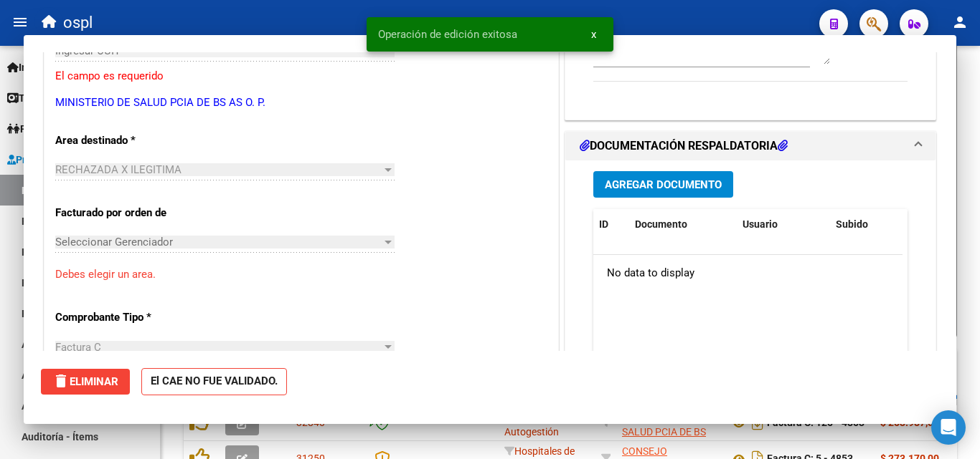 The height and width of the screenshot is (459, 980). Describe the element at coordinates (663, 185) in the screenshot. I see `span: Agregar Documento` at that location.